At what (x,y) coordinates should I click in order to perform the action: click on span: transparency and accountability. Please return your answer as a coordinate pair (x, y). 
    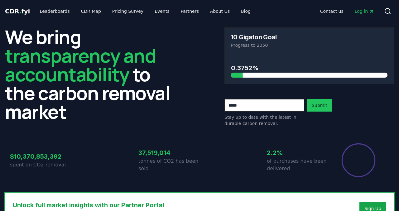
    Looking at the image, I should click on (80, 65).